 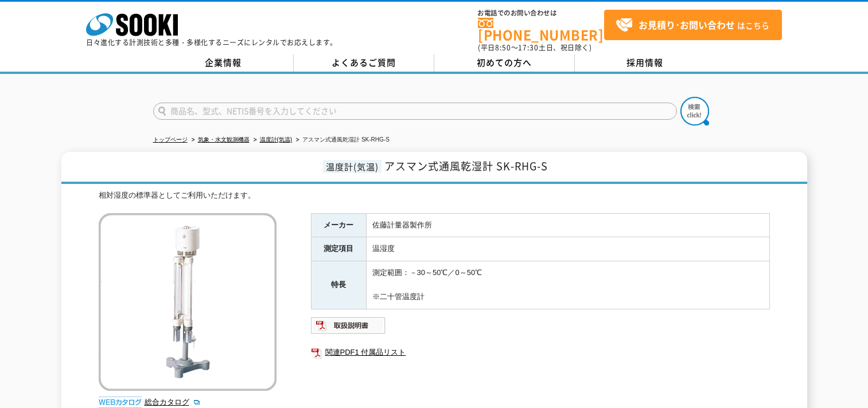 What do you see at coordinates (342, 140) in the screenshot?
I see `li: アスマン式通風乾湿計 SK-RHG-S` at bounding box center [342, 140].